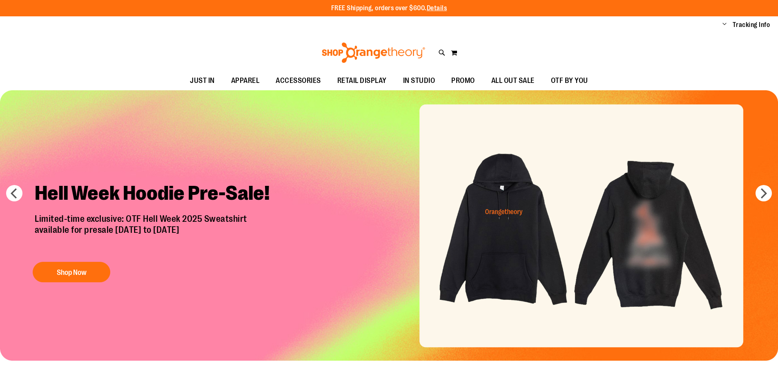 The image size is (778, 386). Describe the element at coordinates (389, 8) in the screenshot. I see `p: FREE Shipping, orders over $600.` at that location.